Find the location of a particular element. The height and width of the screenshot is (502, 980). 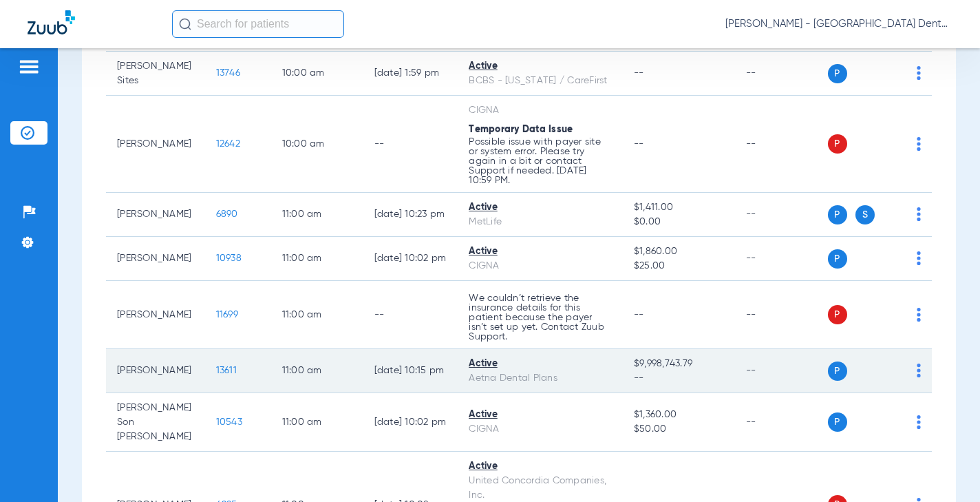

span: 12642 is located at coordinates (228, 144).